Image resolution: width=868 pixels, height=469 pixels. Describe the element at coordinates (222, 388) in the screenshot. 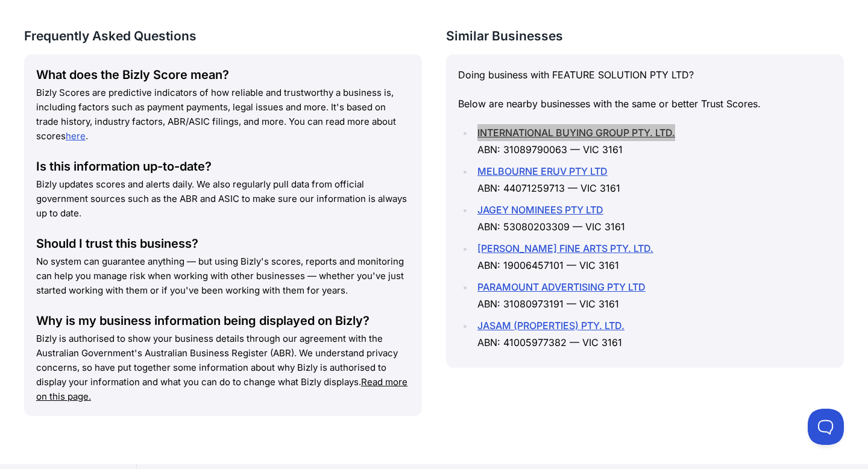

I see `u: Read more on this page.` at that location.